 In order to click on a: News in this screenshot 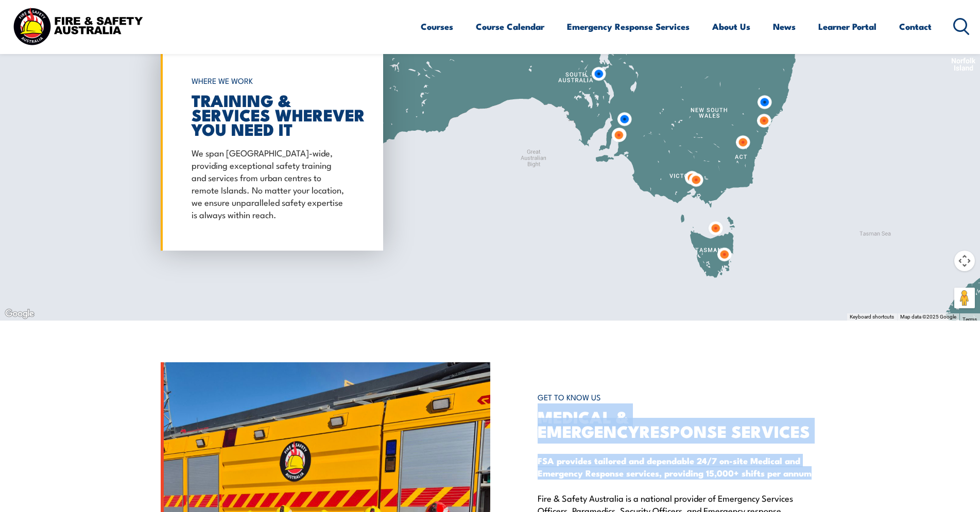, I will do `click(784, 26)`.